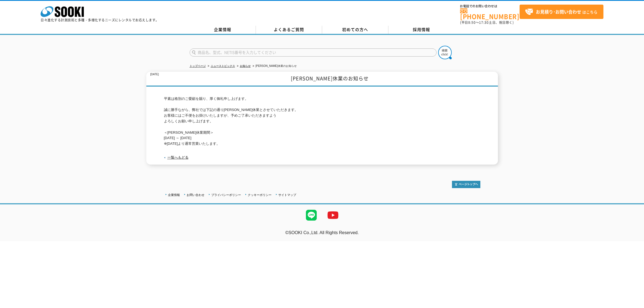 Image resolution: width=644 pixels, height=308 pixels. I want to click on a: 一覧へもどる, so click(178, 158).